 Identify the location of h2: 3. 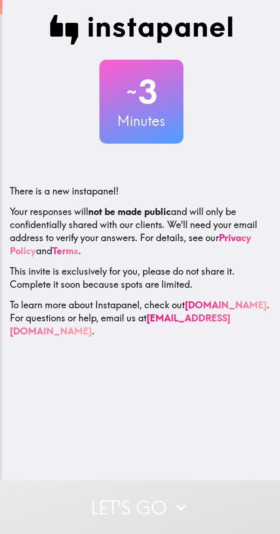
(141, 92).